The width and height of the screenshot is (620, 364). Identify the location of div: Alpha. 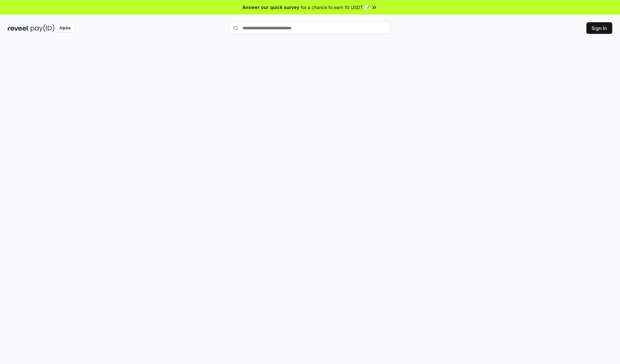
(65, 28).